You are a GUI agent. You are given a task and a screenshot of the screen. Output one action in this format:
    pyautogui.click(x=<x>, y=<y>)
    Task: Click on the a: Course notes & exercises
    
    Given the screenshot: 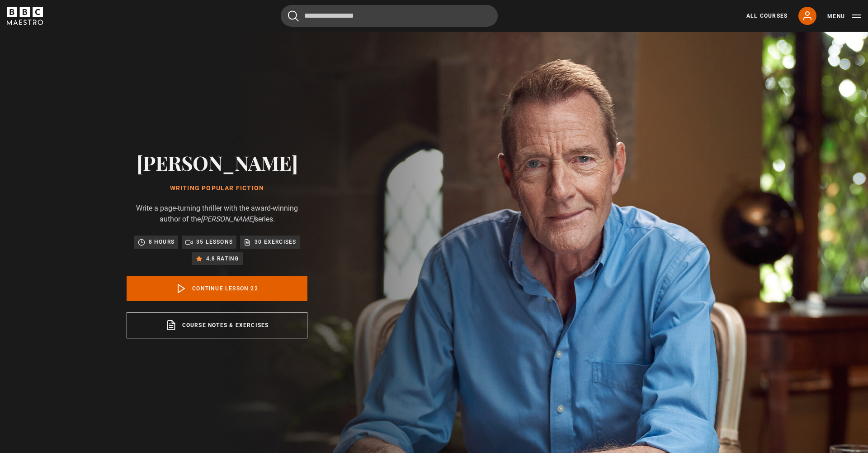 What is the action you would take?
    pyautogui.click(x=217, y=325)
    